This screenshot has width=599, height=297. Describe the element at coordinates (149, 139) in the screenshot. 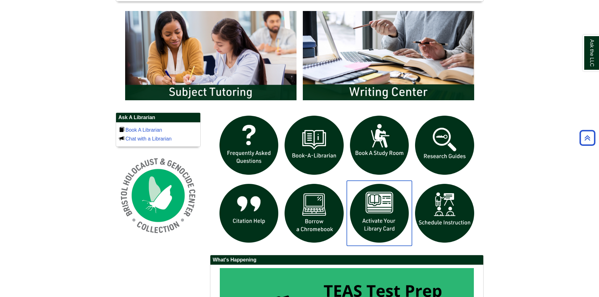

I see `a: Chat with a Librarian` at that location.